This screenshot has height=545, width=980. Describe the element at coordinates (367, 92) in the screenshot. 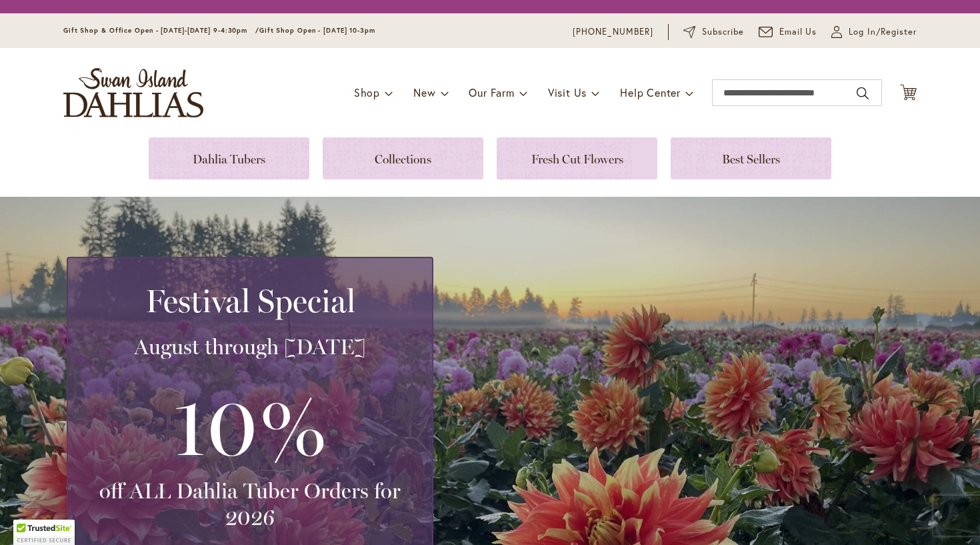

I see `span: Shop` at that location.